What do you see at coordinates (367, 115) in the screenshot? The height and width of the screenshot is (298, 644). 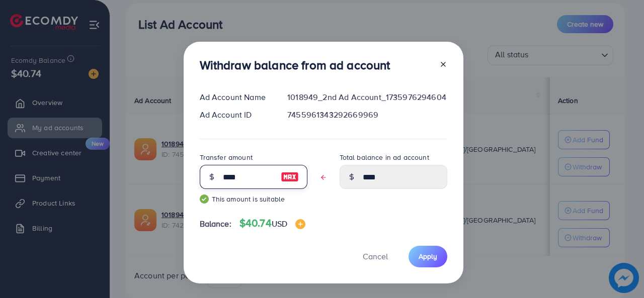 I see `div: 7455961343292669969` at bounding box center [367, 115].